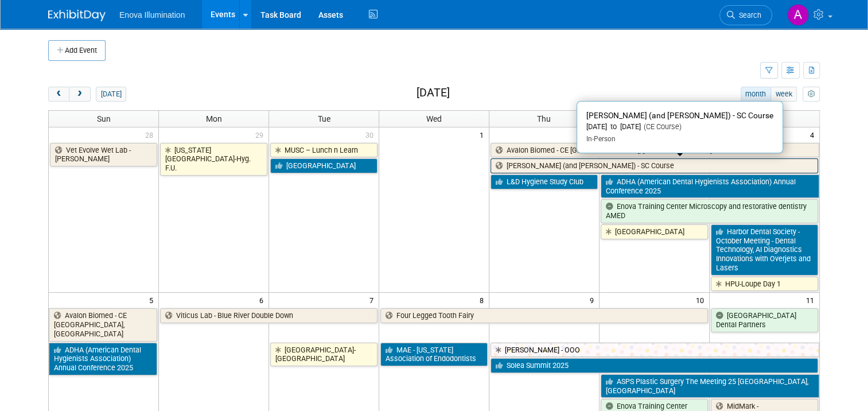  Describe the element at coordinates (153, 300) in the screenshot. I see `span: 5` at that location.